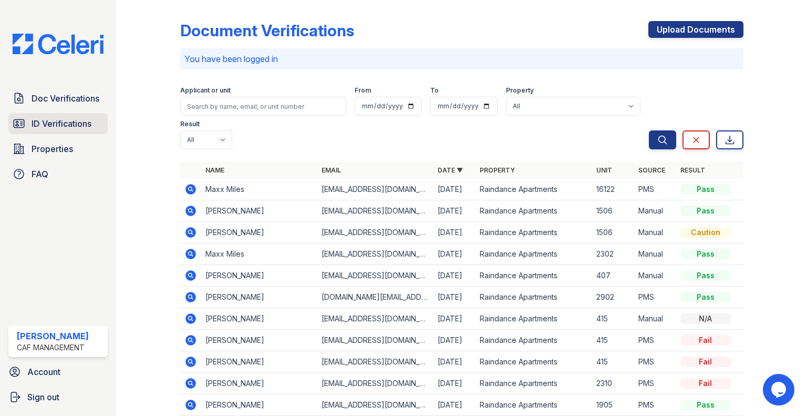  Describe the element at coordinates (58, 371) in the screenshot. I see `a: Account` at that location.